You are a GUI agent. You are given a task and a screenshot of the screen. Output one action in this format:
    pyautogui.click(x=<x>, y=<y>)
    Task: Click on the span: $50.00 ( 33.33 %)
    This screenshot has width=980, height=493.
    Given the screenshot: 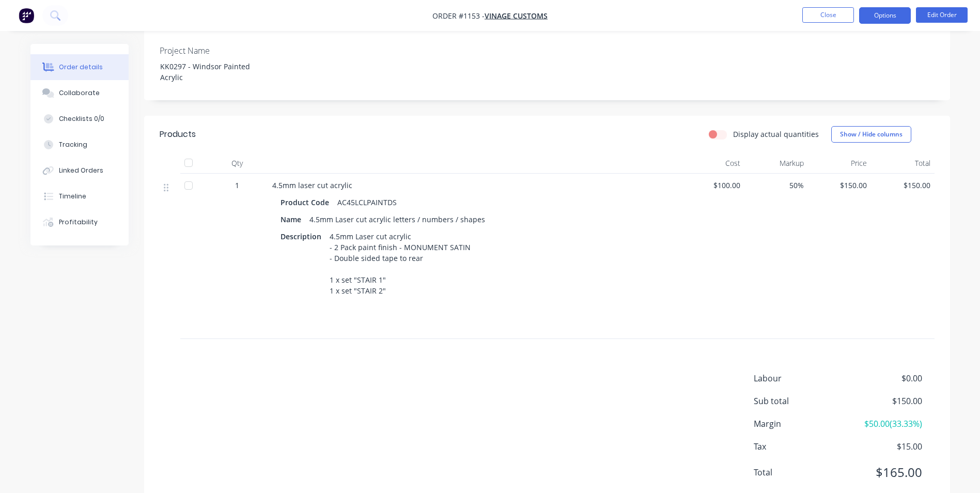 What is the action you would take?
    pyautogui.click(x=883, y=424)
    